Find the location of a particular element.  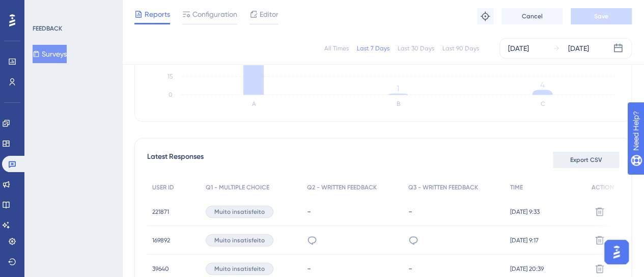

span: Need Help? is located at coordinates (44, 9).